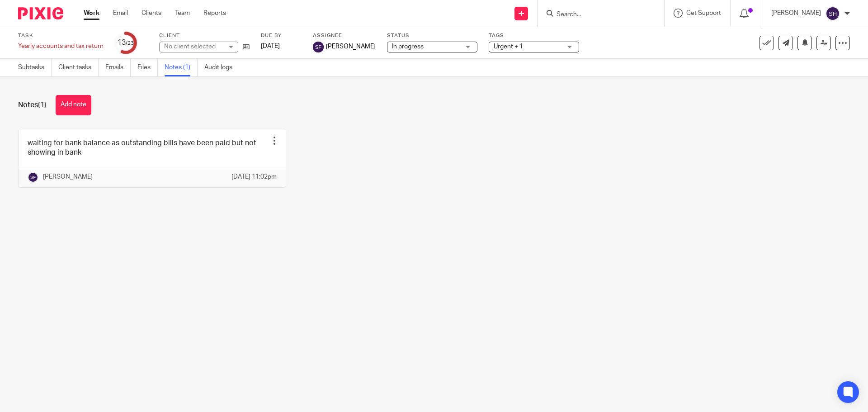 The height and width of the screenshot is (412, 868). I want to click on a: Notes (1), so click(181, 67).